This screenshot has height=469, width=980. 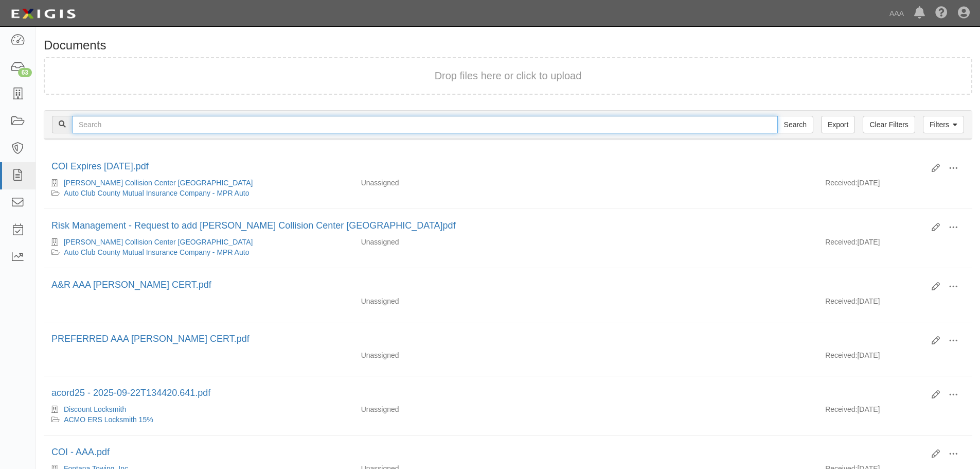 I want to click on i: Help Center - Complianz, so click(x=941, y=13).